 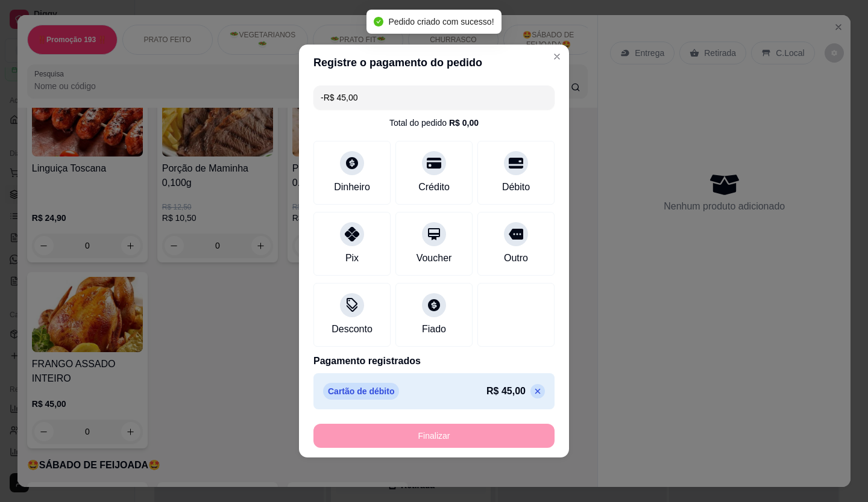 What do you see at coordinates (352, 259) in the screenshot?
I see `div: Pix` at bounding box center [352, 259].